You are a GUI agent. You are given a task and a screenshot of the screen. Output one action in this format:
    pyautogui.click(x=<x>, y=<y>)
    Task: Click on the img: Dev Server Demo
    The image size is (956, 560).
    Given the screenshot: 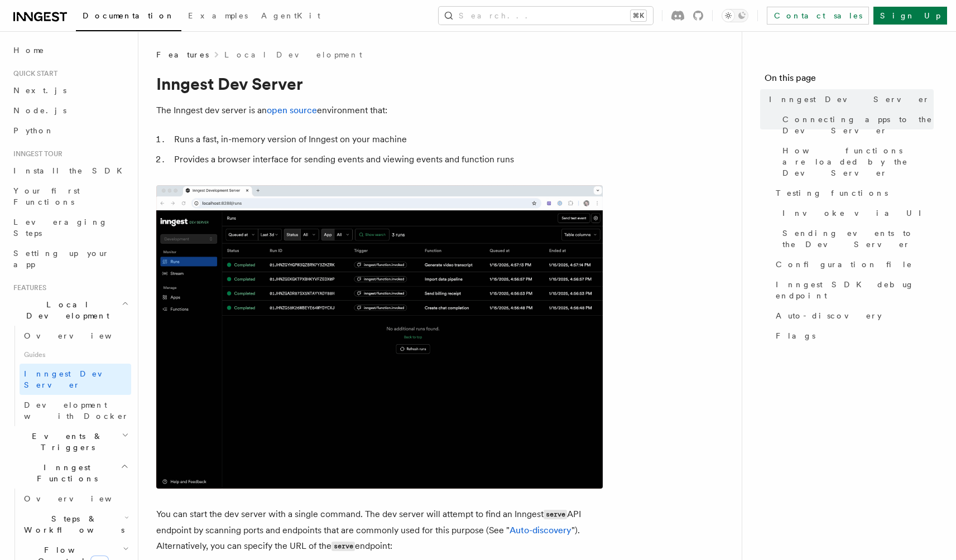 What is the action you would take?
    pyautogui.click(x=379, y=337)
    